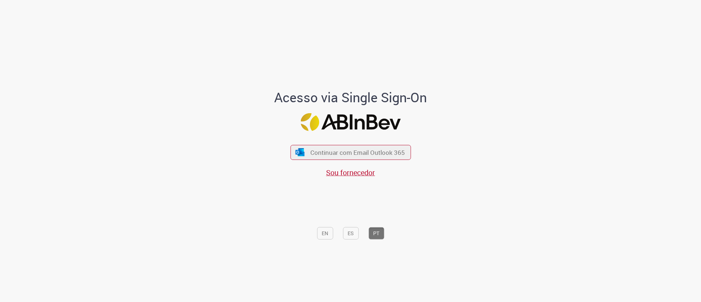 Image resolution: width=701 pixels, height=302 pixels. I want to click on img: Logo ABInBev, so click(350, 122).